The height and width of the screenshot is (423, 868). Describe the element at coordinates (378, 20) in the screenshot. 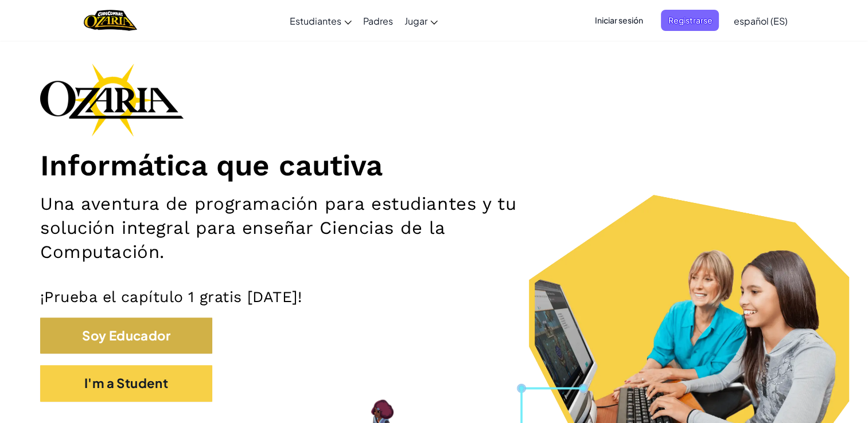

I see `a: Padres` at that location.